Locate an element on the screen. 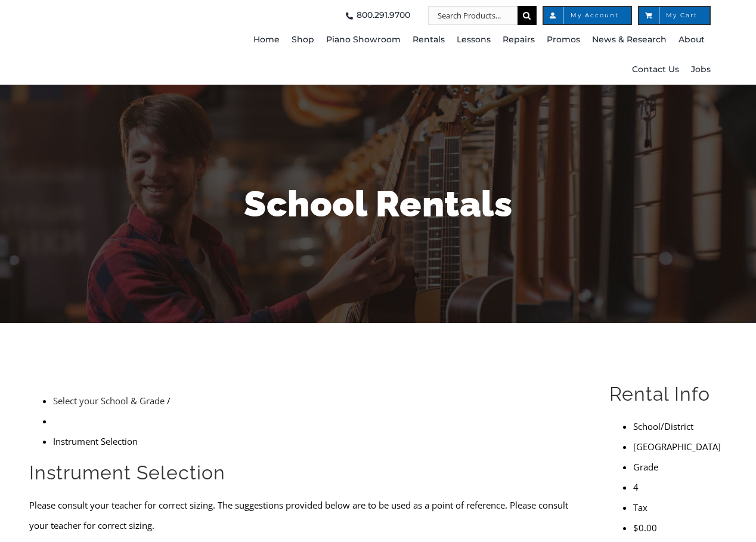 The width and height of the screenshot is (756, 542). li: 4 is located at coordinates (680, 488).